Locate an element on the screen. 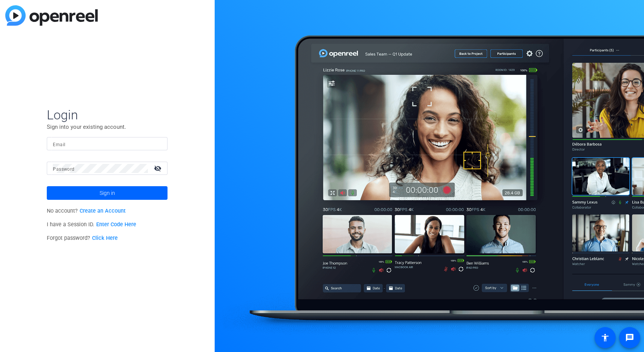 Image resolution: width=644 pixels, height=352 pixels. mat-label: Password is located at coordinates (63, 169).